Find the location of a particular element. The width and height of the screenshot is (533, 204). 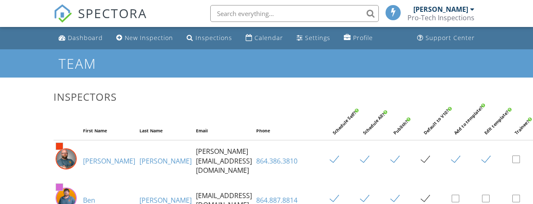

th: Email is located at coordinates (224, 131).